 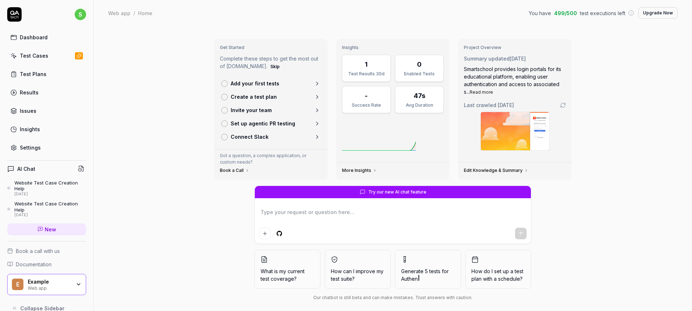 What do you see at coordinates (49, 282) in the screenshot?
I see `div: Example` at bounding box center [49, 282].